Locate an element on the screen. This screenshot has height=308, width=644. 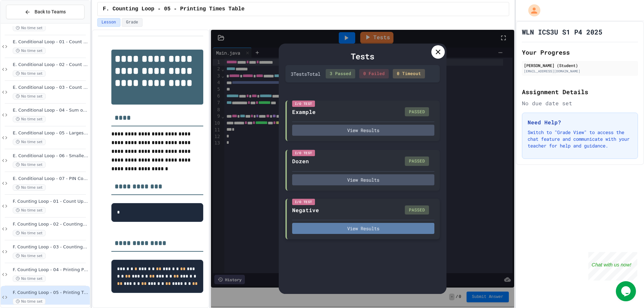
h1: WLN ICS3U S1 P4 2025 is located at coordinates (562, 32).